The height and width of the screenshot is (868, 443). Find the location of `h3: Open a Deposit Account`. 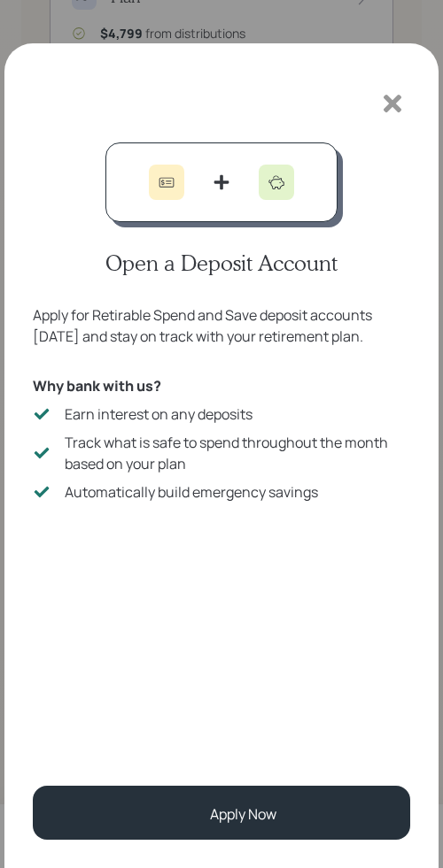

h3: Open a Deposit Account is located at coordinates (221, 263).